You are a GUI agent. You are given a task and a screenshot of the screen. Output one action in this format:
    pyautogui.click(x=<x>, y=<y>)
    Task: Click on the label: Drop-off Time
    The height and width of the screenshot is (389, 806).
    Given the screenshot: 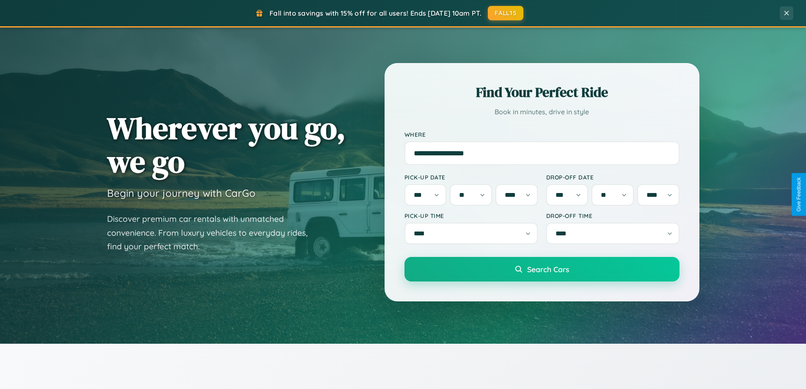 What is the action you would take?
    pyautogui.click(x=613, y=215)
    